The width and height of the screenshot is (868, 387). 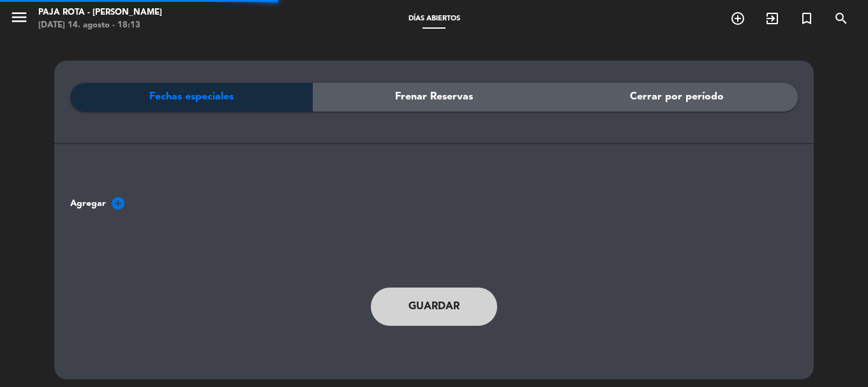 I want to click on span: Frenar Reservas, so click(x=434, y=97).